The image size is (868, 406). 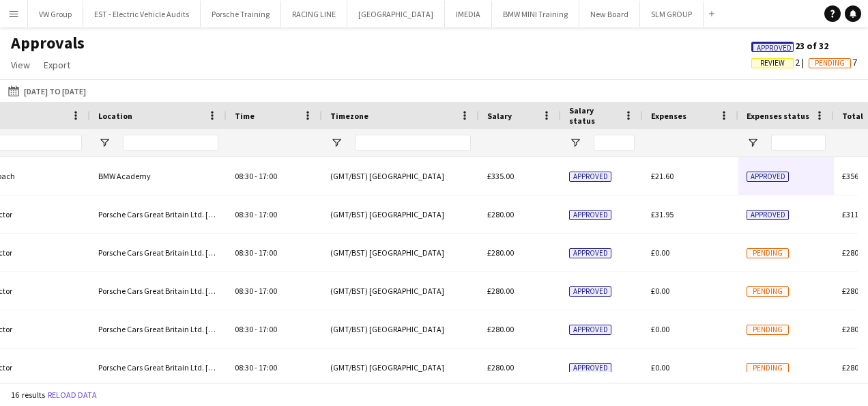 I want to click on a: Export, so click(x=57, y=65).